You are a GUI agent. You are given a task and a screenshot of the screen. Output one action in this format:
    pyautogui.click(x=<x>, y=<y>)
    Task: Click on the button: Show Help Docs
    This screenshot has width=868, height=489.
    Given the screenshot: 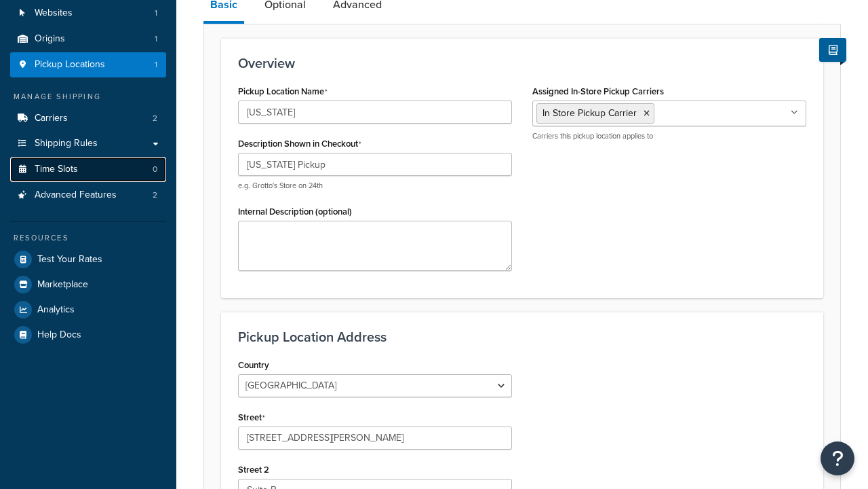 What is the action you would take?
    pyautogui.click(x=833, y=49)
    